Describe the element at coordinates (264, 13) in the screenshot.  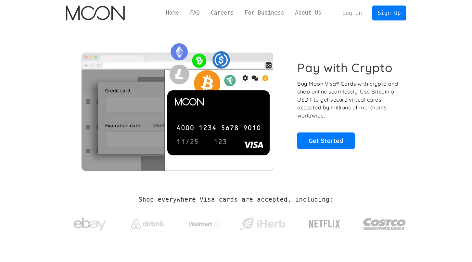
I see `a: For Business` at that location.